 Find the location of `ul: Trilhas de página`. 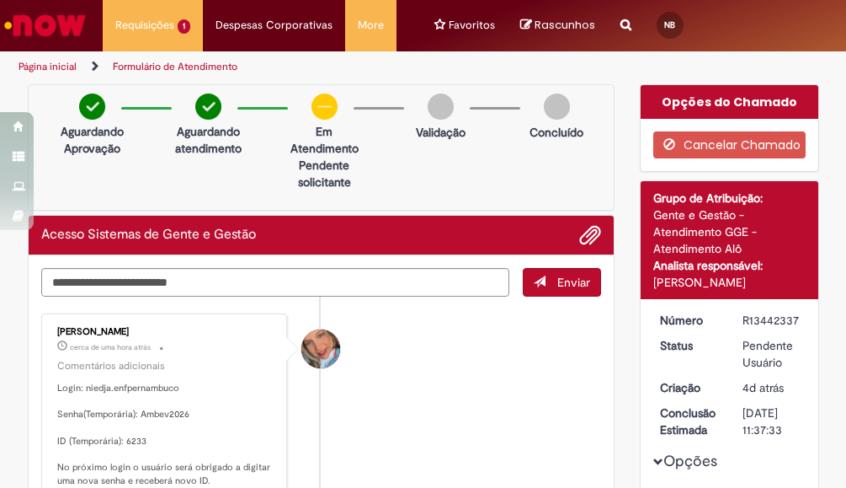

ul: Trilhas de página is located at coordinates (247, 67).